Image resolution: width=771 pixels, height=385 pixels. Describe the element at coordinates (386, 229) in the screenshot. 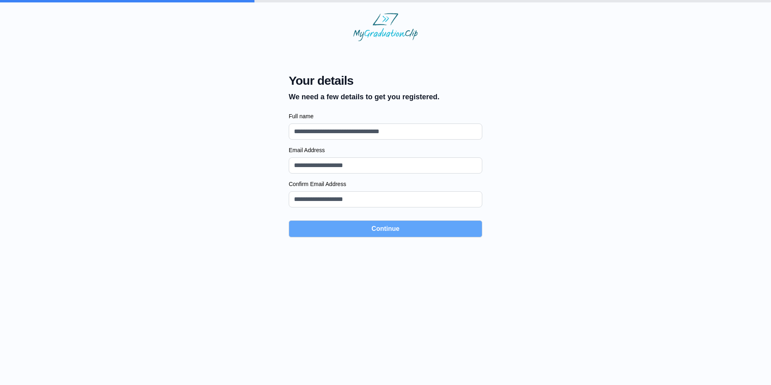

I see `button: Continue` at that location.